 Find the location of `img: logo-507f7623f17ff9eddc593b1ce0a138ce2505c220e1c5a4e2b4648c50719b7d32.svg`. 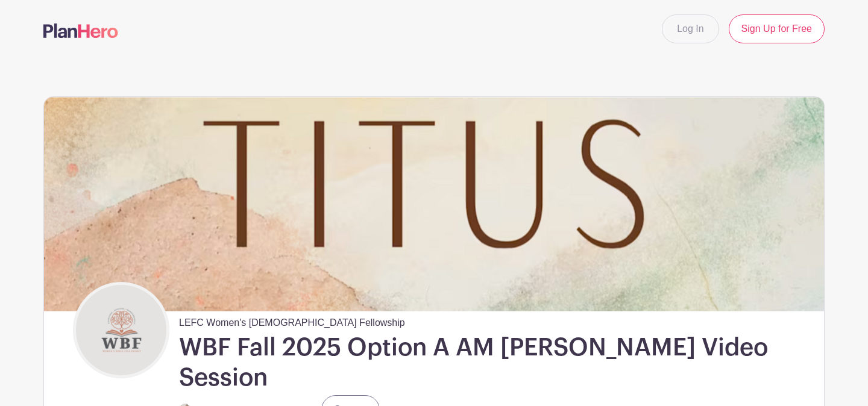

img: logo-507f7623f17ff9eddc593b1ce0a138ce2505c220e1c5a4e2b4648c50719b7d32.svg is located at coordinates (81, 30).